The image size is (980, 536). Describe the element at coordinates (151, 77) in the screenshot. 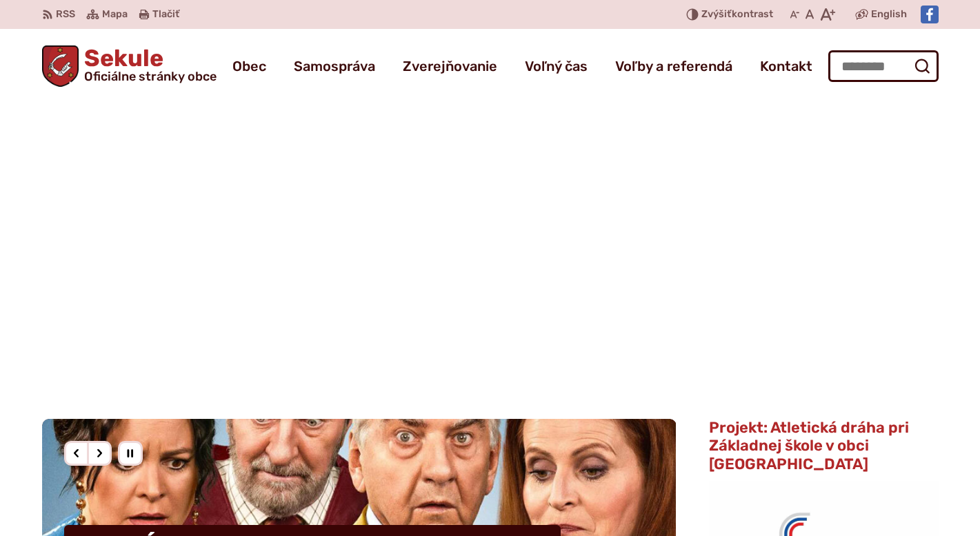

I see `span: Oficiálne stránky obce` at that location.